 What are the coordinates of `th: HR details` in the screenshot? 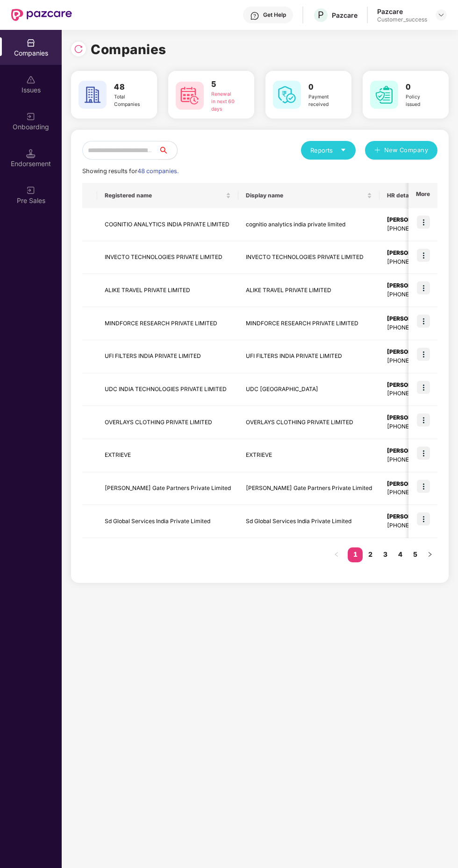 It's located at (412, 196).